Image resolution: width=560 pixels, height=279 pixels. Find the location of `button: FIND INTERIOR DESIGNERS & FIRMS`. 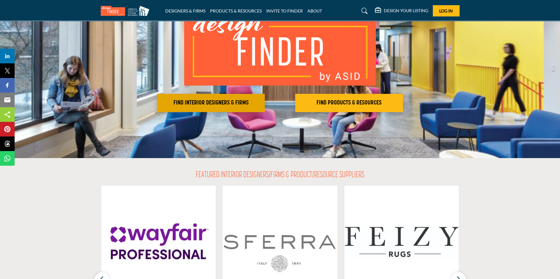

button: FIND INTERIOR DESIGNERS & FIRMS is located at coordinates (211, 103).